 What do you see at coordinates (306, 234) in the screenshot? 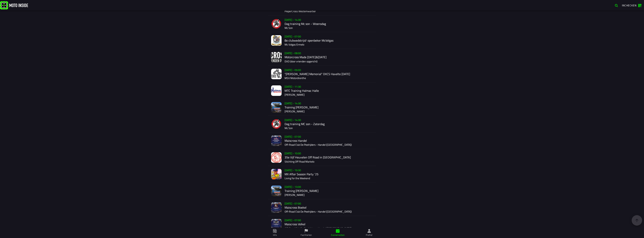
I see `ion-label: Faciliteiten` at bounding box center [306, 234].